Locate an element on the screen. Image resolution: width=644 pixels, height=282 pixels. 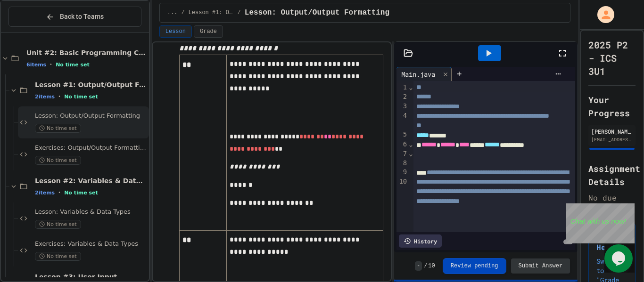
div: 3 is located at coordinates (402, 106).